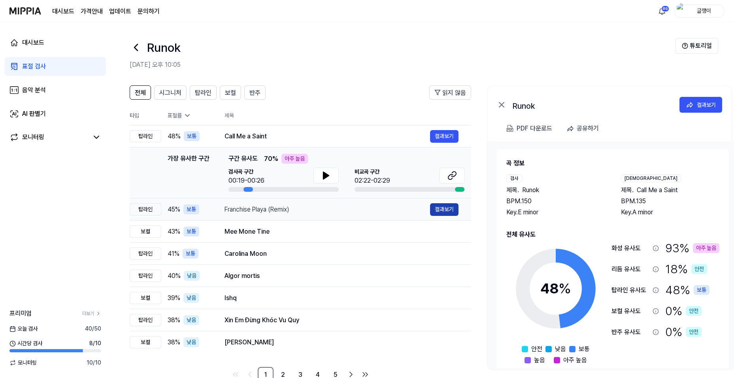 Image resolution: width=734 pixels, height=378 pixels. What do you see at coordinates (556, 289) in the screenshot?
I see `div: 48` at bounding box center [556, 289].